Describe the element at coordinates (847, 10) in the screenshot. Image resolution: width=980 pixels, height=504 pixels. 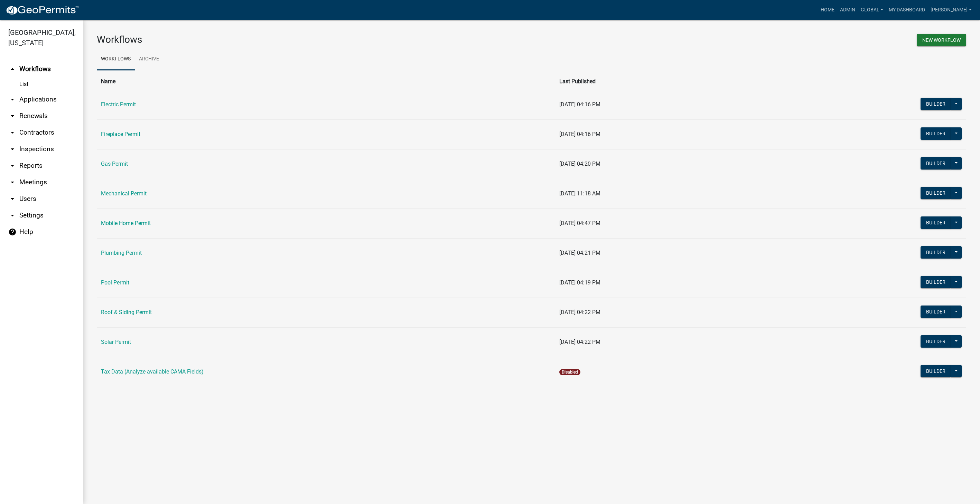
I see `a: Admin` at that location.